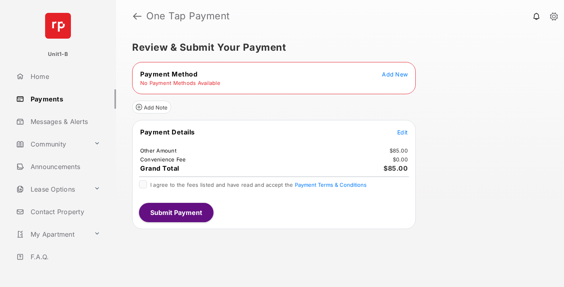 The image size is (564, 287). I want to click on span: Edit, so click(402, 132).